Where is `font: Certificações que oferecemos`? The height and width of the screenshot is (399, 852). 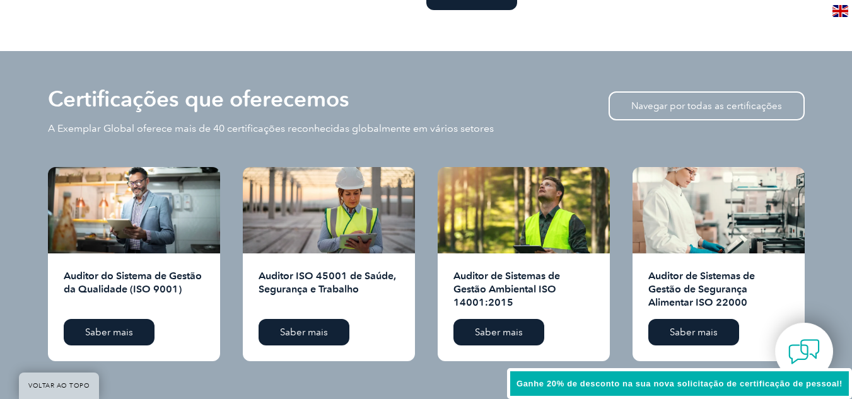 font: Certificações que oferecemos is located at coordinates (199, 99).